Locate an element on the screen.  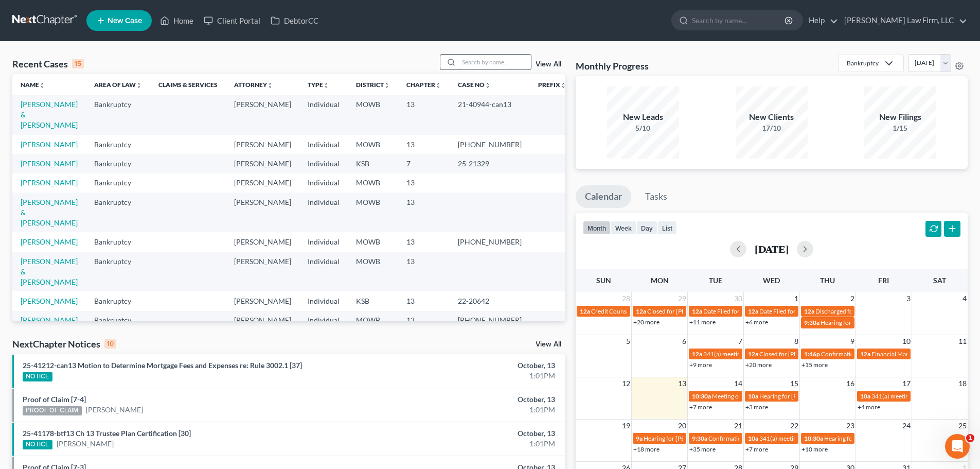
h3: Monthly Progress is located at coordinates (612, 66).